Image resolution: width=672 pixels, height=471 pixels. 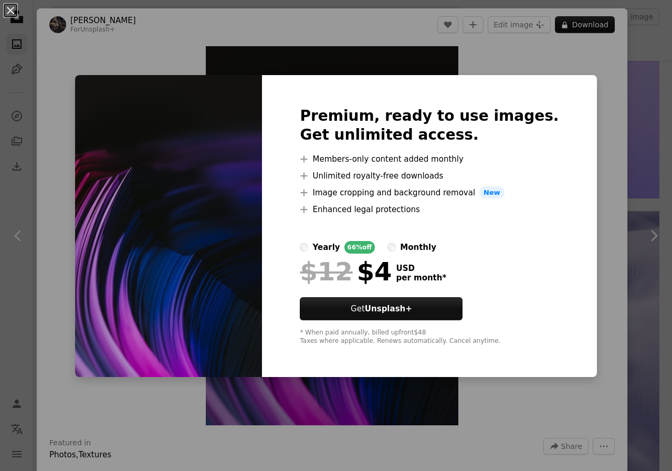 I want to click on input: yearly66%off, so click(x=304, y=247).